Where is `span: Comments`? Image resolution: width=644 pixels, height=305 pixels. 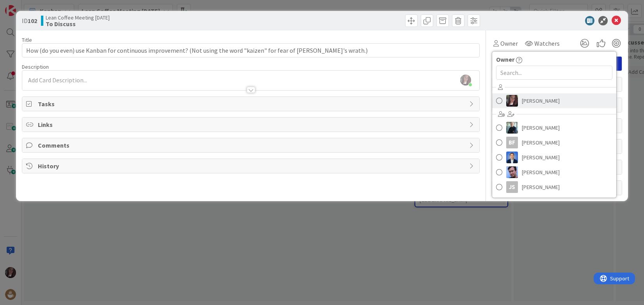
span: Comments is located at coordinates (251, 146).